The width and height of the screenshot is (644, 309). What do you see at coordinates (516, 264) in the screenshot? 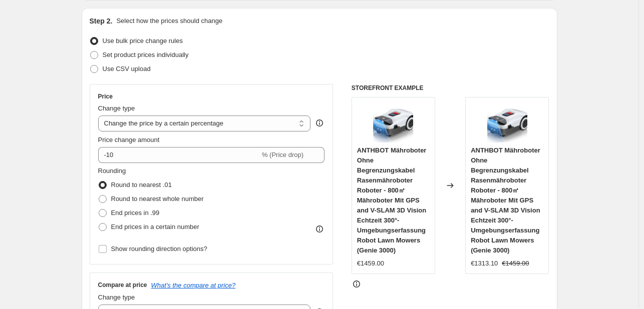
I see `strike: €1459.00` at bounding box center [516, 264].